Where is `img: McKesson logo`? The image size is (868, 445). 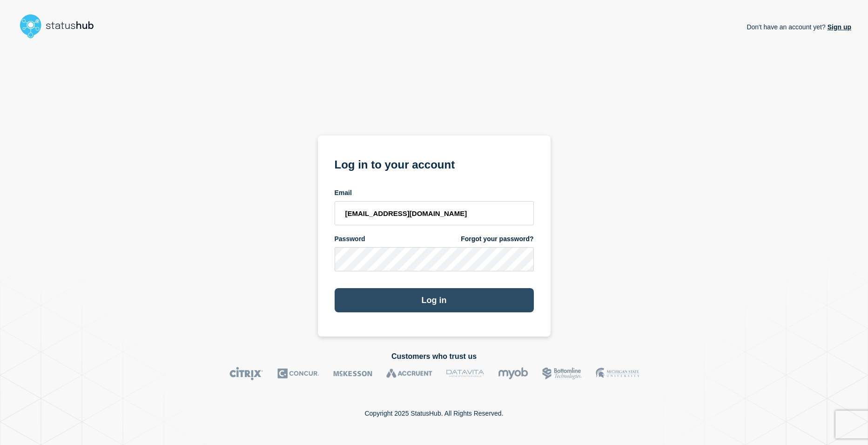 img: McKesson logo is located at coordinates (353, 374).